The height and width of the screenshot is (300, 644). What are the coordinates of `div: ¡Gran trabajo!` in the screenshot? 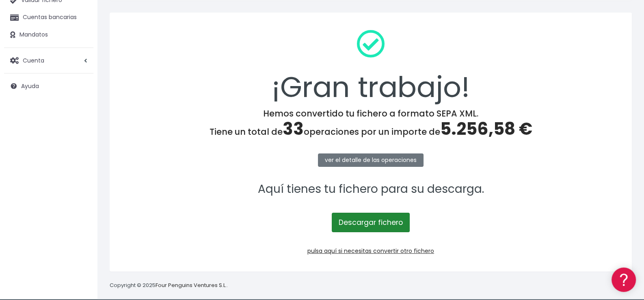 It's located at (371, 66).